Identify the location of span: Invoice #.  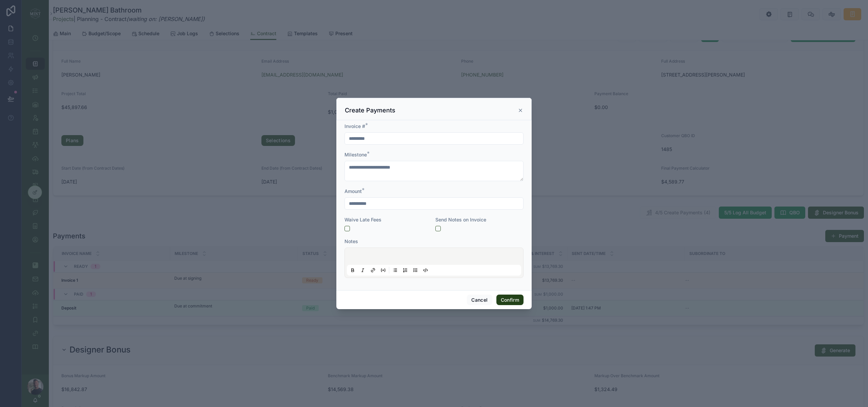
(355, 126).